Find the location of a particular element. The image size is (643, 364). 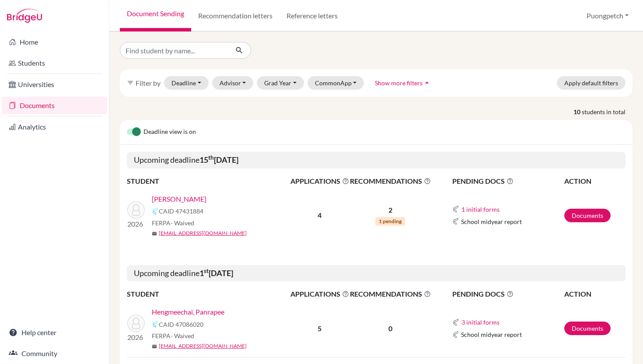

button: Grad Year is located at coordinates (281, 83).